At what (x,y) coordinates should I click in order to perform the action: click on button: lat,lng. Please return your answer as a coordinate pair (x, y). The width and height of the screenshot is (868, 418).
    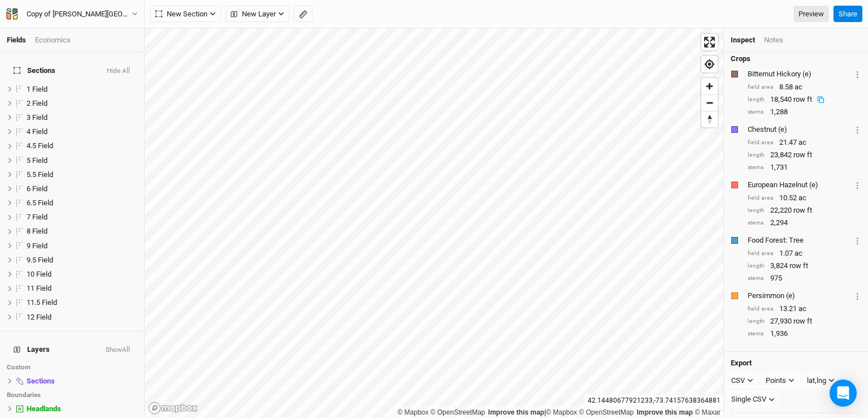
    Looking at the image, I should click on (821, 381).